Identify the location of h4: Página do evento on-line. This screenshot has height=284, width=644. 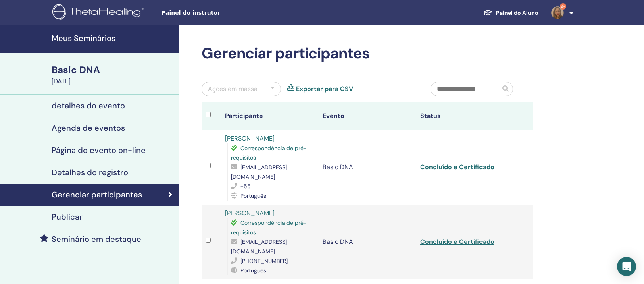
(98, 150).